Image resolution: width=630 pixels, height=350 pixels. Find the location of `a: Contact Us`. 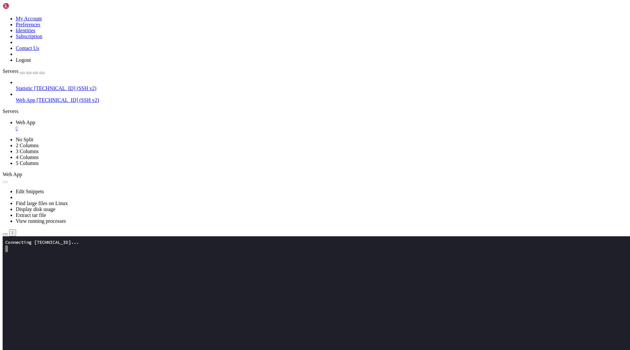

a: Contact Us is located at coordinates (28, 48).